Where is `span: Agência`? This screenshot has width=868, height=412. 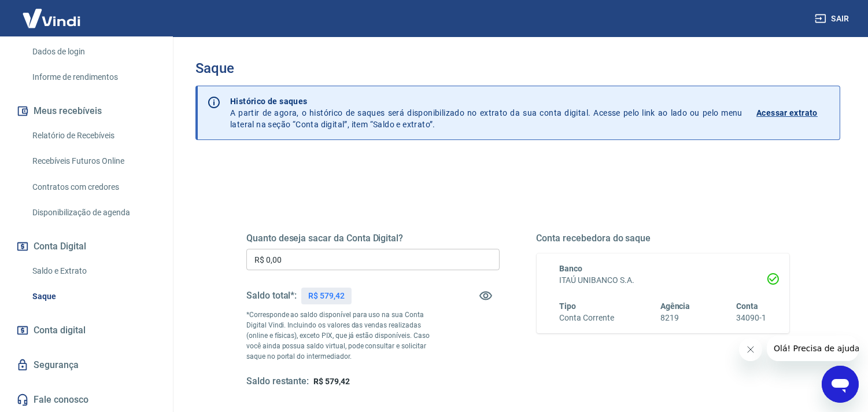 span: Agência is located at coordinates (675, 306).